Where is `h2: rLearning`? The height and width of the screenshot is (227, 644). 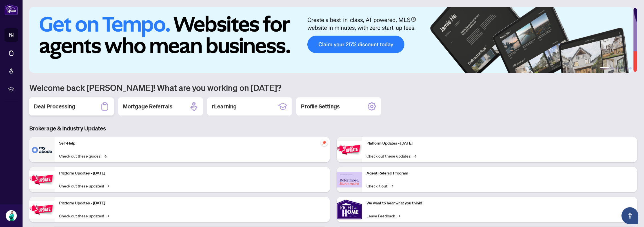 h2: rLearning is located at coordinates (224, 107).